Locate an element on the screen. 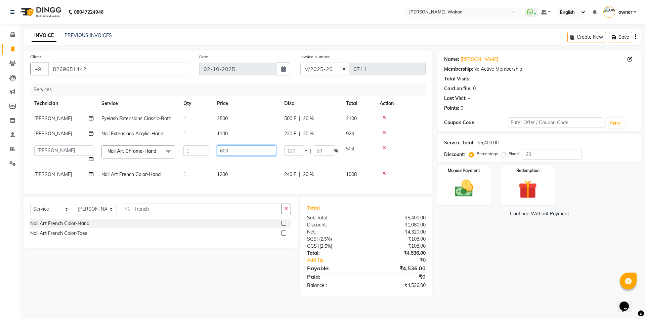  div: Services is located at coordinates (231, 89).